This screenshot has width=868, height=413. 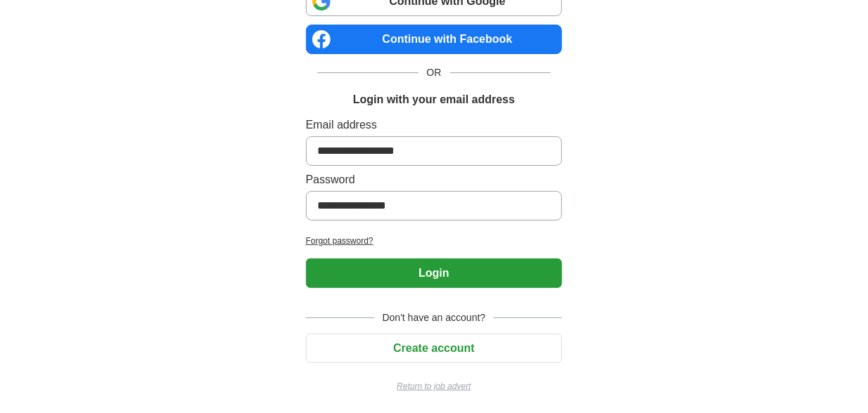 I want to click on button: Create account, so click(x=434, y=349).